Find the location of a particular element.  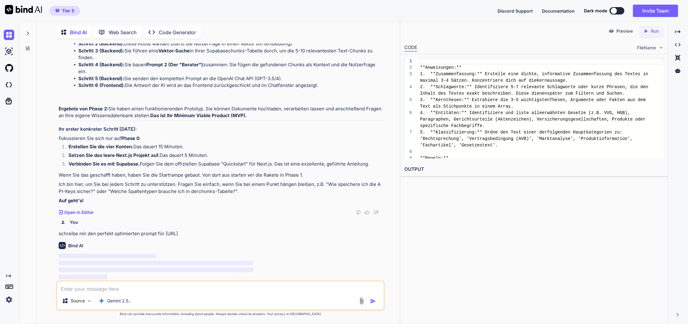

strong: Schritt 6 (Frontend): is located at coordinates (101, 85).